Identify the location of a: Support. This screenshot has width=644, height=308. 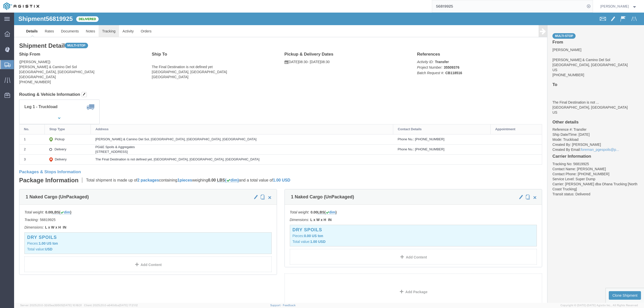
(276, 306).